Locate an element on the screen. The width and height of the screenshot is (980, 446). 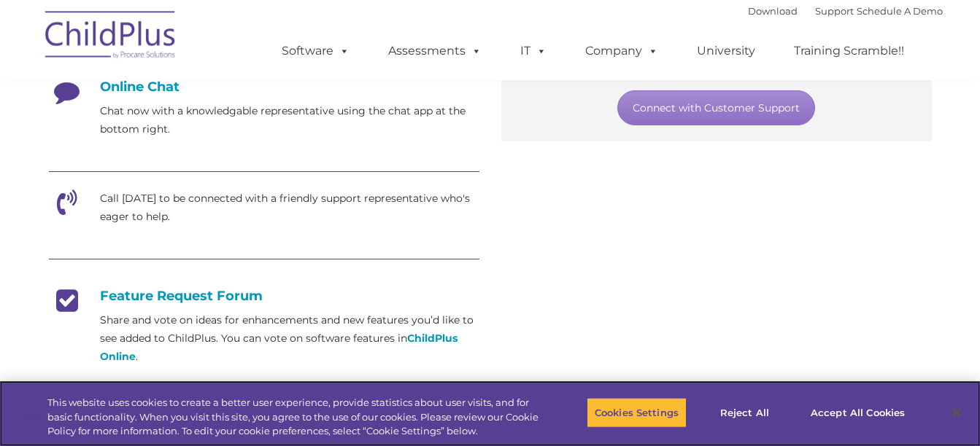
a: Assessments is located at coordinates (434, 51).